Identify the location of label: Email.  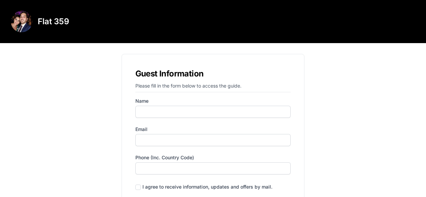
(213, 129).